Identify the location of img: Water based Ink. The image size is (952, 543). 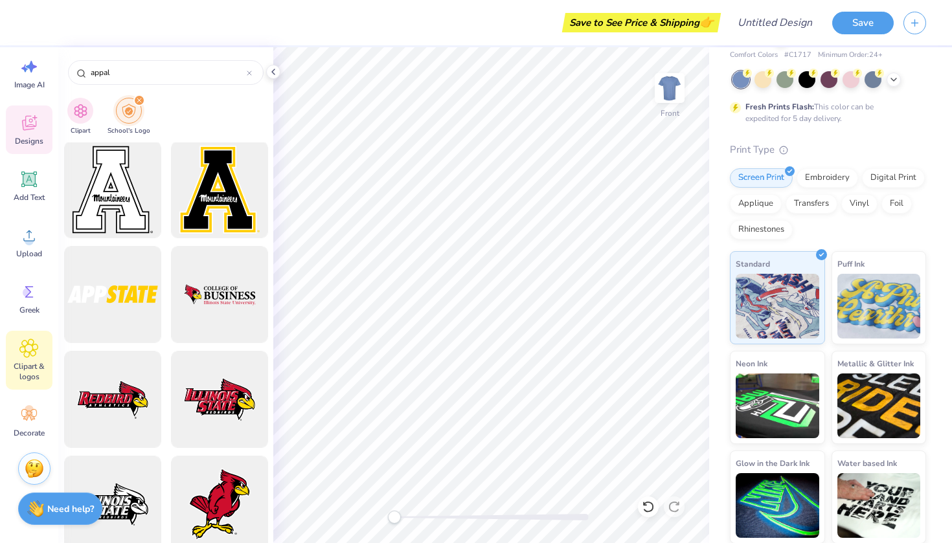
(879, 506).